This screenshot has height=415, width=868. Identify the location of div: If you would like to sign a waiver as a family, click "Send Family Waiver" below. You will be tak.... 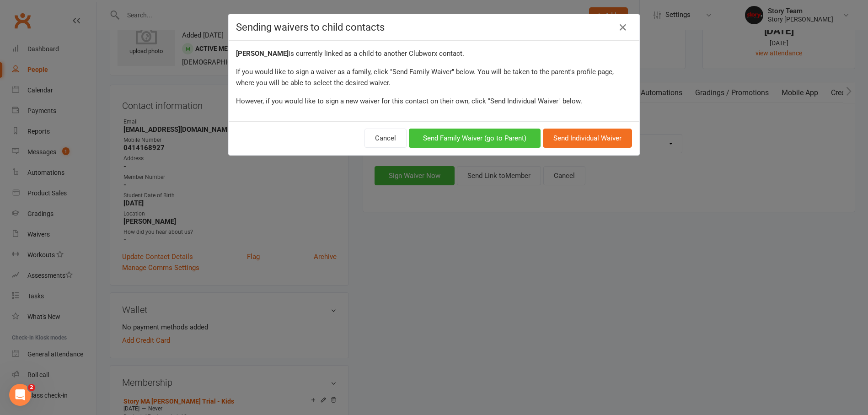
(434, 77).